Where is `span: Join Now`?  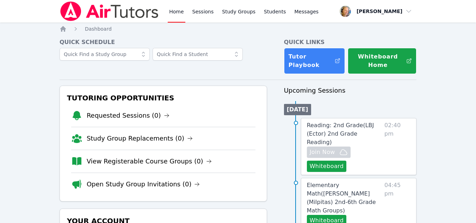
span: Join Now is located at coordinates (323, 152).